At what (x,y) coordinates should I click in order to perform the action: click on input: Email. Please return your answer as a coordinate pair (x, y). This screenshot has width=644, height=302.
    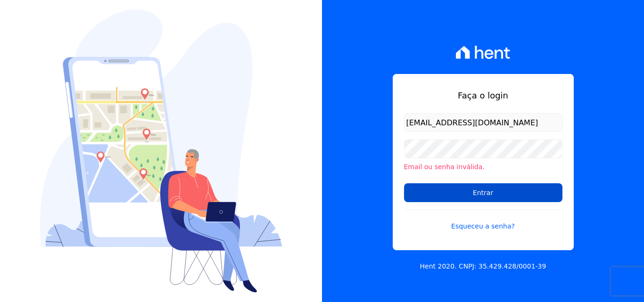
    Looking at the image, I should click on (483, 123).